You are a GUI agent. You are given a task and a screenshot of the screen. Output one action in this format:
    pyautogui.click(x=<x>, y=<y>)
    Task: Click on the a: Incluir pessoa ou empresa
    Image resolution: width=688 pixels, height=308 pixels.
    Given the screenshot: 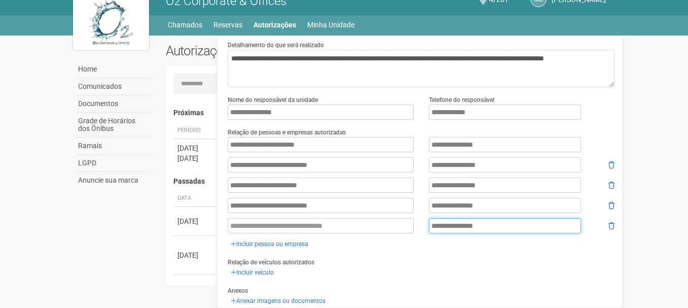 What is the action you would take?
    pyautogui.click(x=269, y=244)
    